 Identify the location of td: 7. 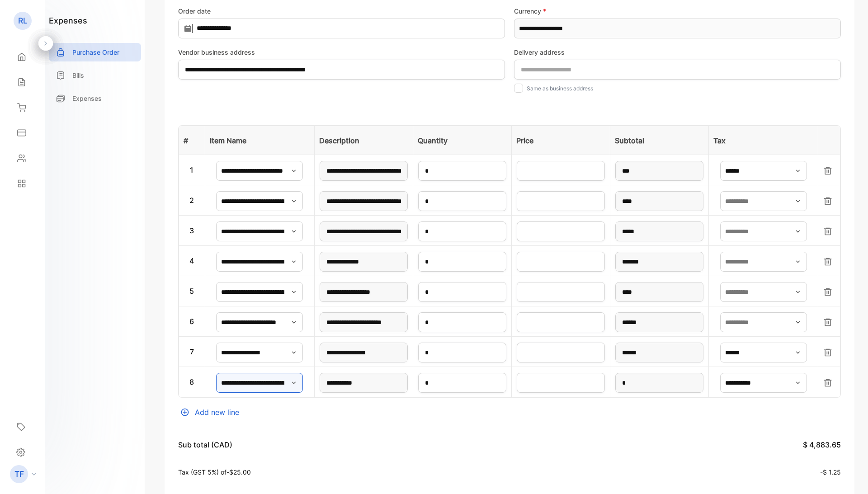
(192, 352).